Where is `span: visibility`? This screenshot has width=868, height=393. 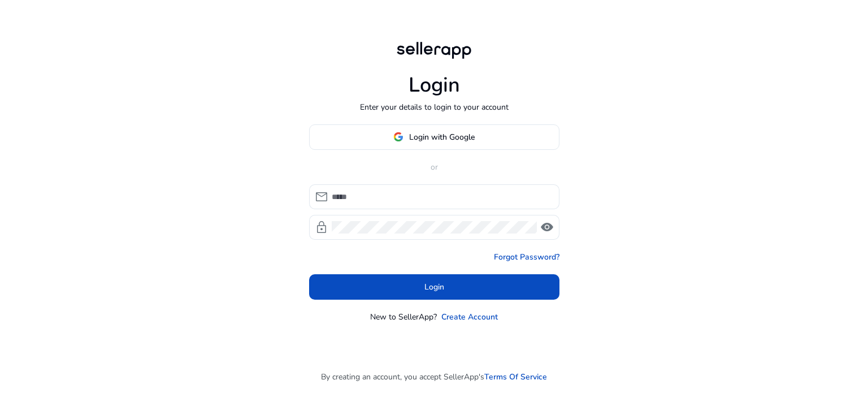
span: visibility is located at coordinates (548, 227).